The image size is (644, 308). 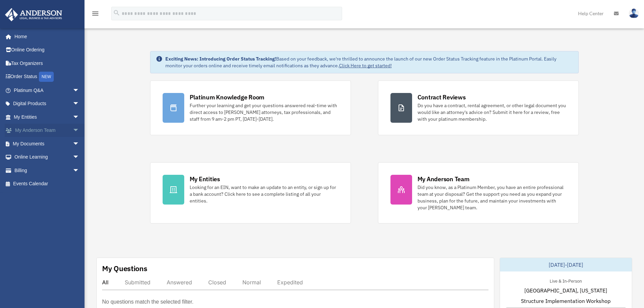 What do you see at coordinates (47, 104) in the screenshot?
I see `a: Digital Productsarrow_drop_down` at bounding box center [47, 104].